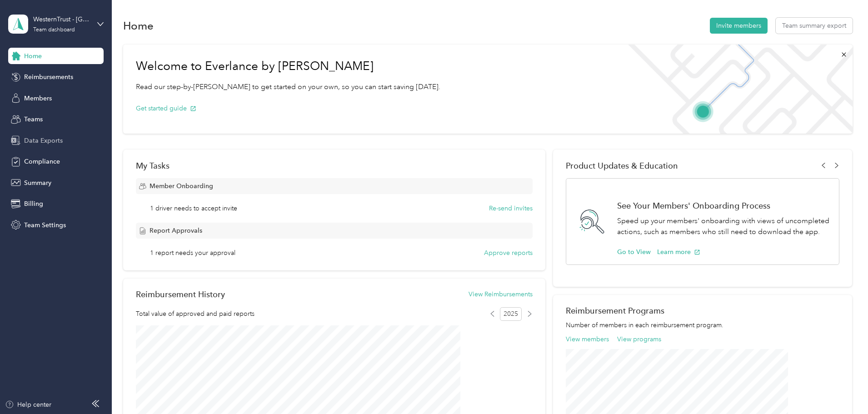 The image size is (868, 414). What do you see at coordinates (38, 183) in the screenshot?
I see `span: Summary` at bounding box center [38, 183].